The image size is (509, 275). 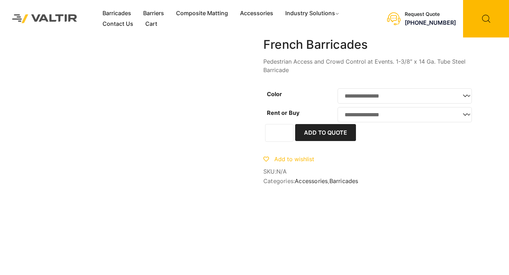 What do you see at coordinates (202, 13) in the screenshot?
I see `a: Composite Matting` at bounding box center [202, 13].